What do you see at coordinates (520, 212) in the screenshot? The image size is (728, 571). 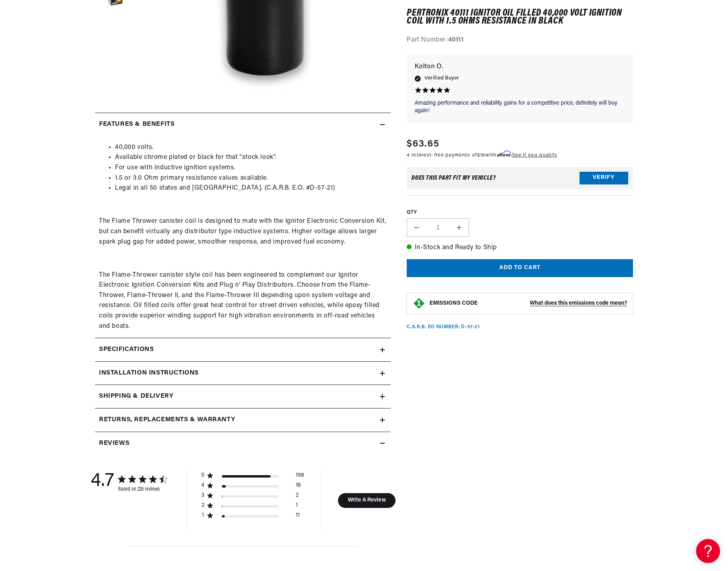 I see `label: QTY` at bounding box center [520, 212].